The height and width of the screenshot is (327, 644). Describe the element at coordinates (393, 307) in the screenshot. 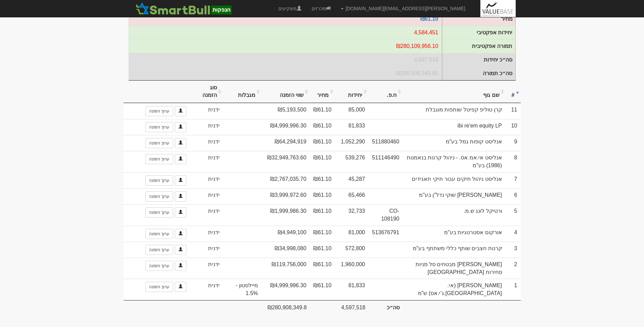

I see `strong: סה״כ` at that location.